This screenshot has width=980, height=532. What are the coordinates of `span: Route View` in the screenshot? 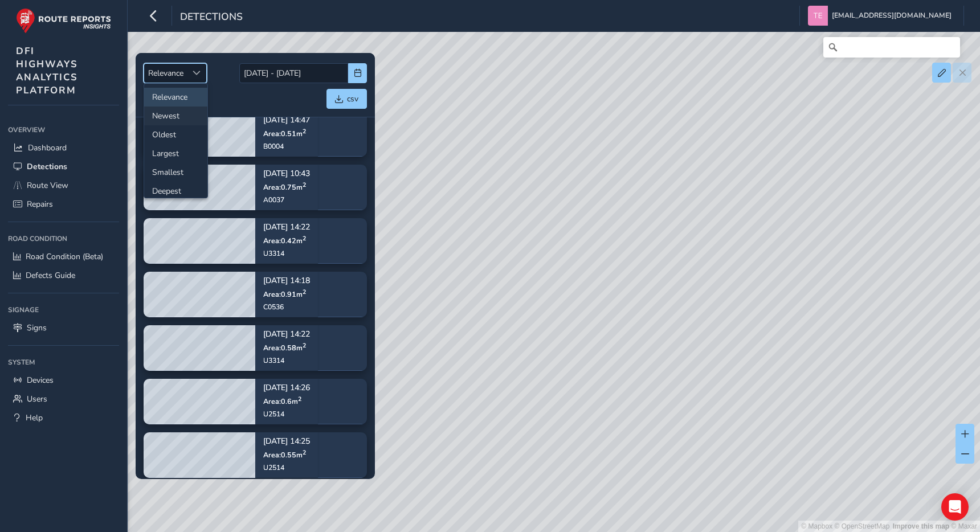 It's located at (47, 185).